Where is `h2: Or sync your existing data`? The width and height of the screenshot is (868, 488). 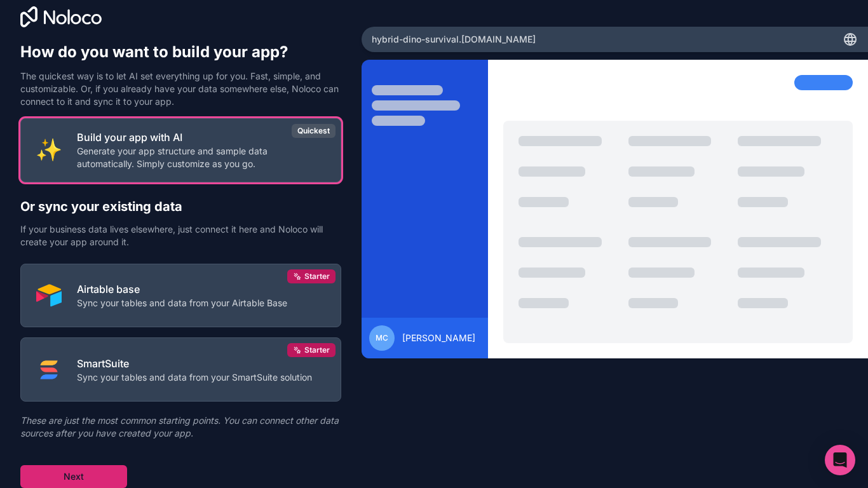
h2: Or sync your existing data is located at coordinates (181, 206).